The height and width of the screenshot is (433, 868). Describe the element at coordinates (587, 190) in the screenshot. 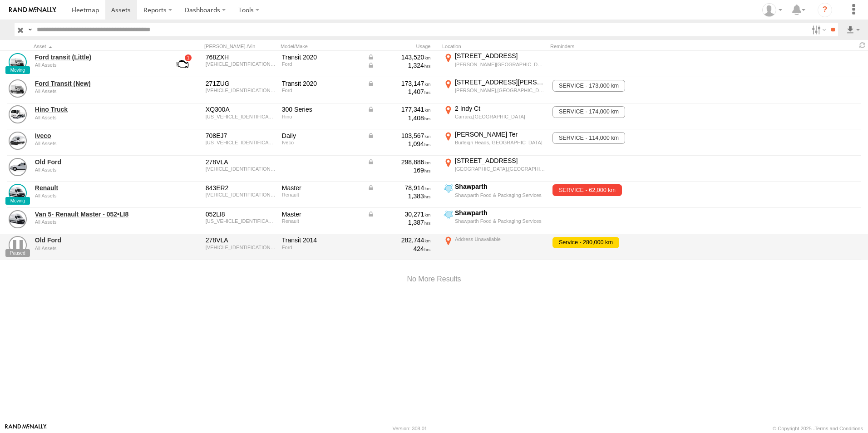

I see `span: SERVICE - 62,000 km` at that location.